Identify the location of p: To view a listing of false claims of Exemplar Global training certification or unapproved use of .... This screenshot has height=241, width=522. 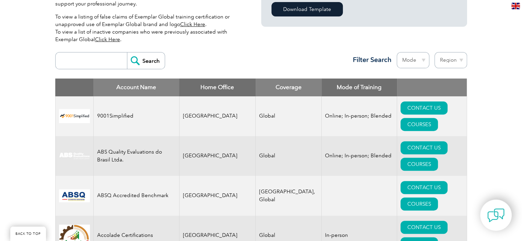
(148, 28).